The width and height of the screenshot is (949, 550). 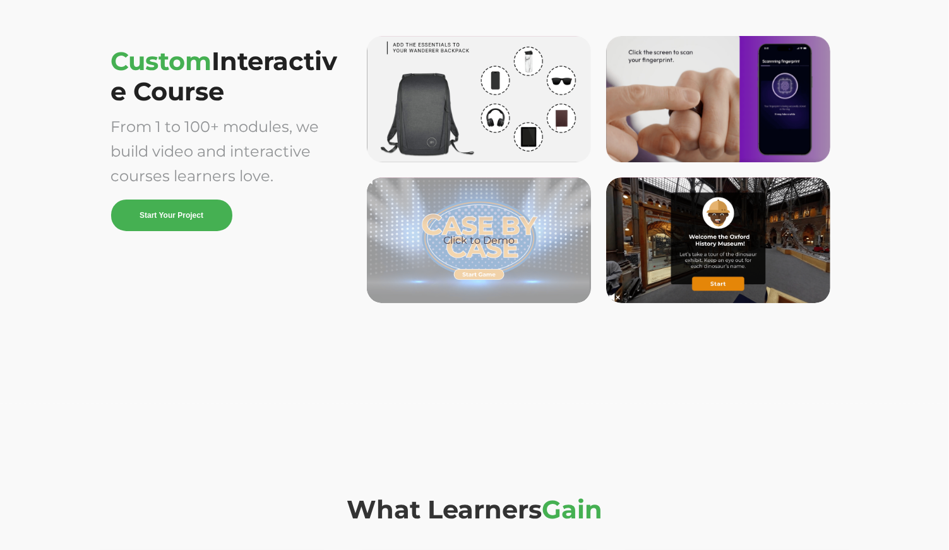 What do you see at coordinates (479, 241) in the screenshot?
I see `div: Click to Demo` at bounding box center [479, 241].